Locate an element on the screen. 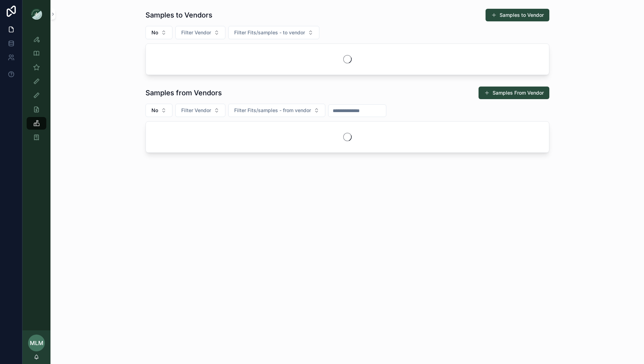  span: Filter Fits/samples - to vendor is located at coordinates (270, 33).